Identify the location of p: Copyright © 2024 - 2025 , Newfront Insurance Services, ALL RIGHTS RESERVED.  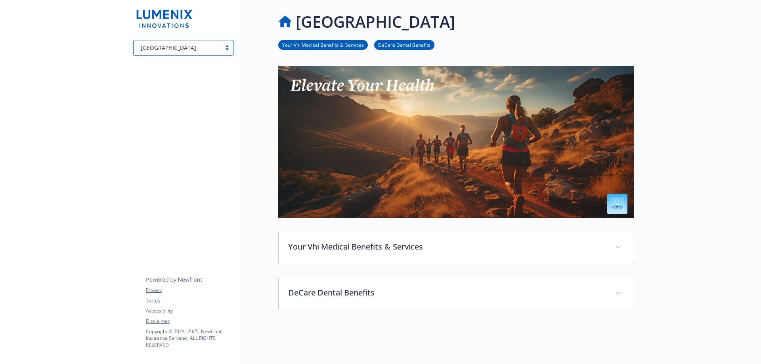
(190, 338).